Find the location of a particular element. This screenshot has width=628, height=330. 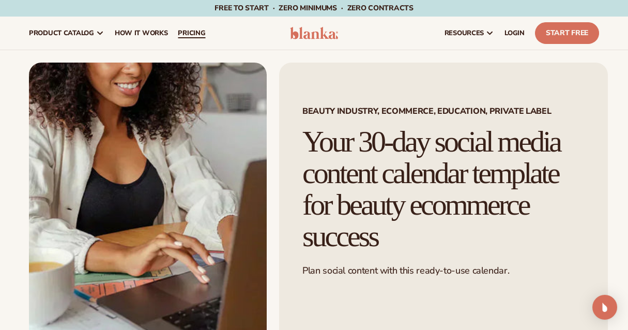

span: LOGIN is located at coordinates (514, 33).